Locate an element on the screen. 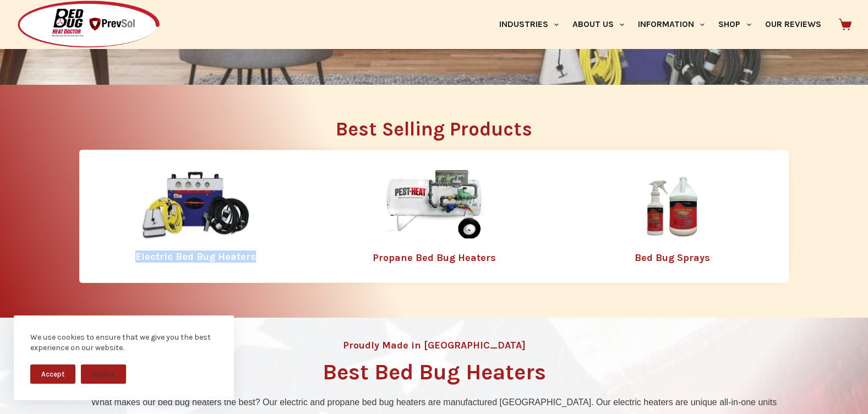 The width and height of the screenshot is (868, 414). button: Decline is located at coordinates (104, 374).